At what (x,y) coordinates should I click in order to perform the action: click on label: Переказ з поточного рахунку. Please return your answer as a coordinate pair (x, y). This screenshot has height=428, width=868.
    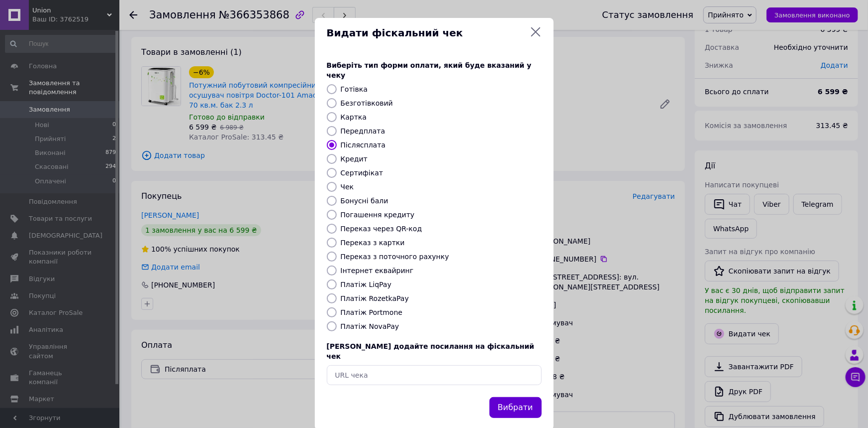
    Looking at the image, I should click on (395, 256).